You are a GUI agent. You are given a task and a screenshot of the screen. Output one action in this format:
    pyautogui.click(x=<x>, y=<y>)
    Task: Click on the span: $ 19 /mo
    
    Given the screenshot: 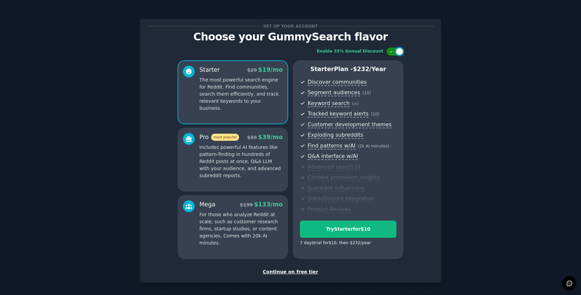 What is the action you would take?
    pyautogui.click(x=270, y=70)
    